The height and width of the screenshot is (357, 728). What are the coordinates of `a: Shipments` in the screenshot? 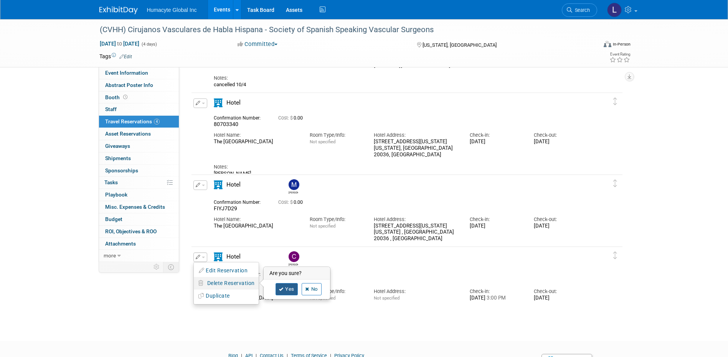 It's located at (139, 158).